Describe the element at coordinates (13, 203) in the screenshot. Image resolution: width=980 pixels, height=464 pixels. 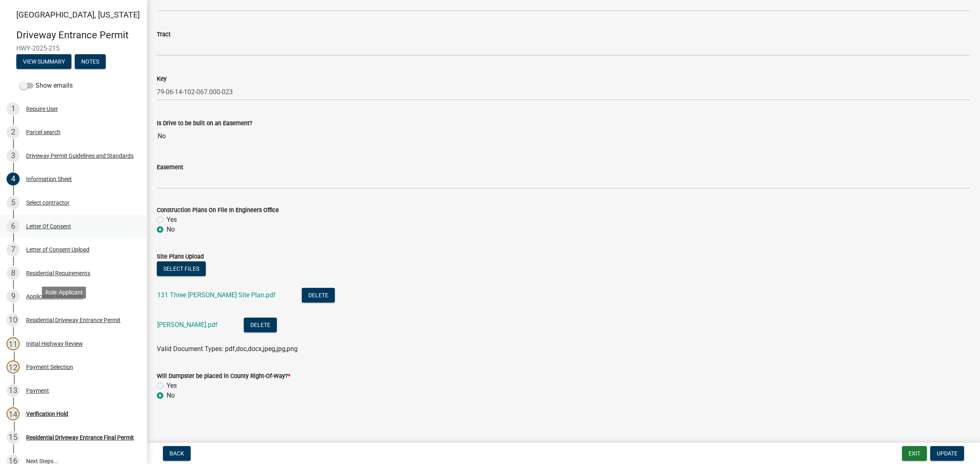
I see `div: 5` at that location.